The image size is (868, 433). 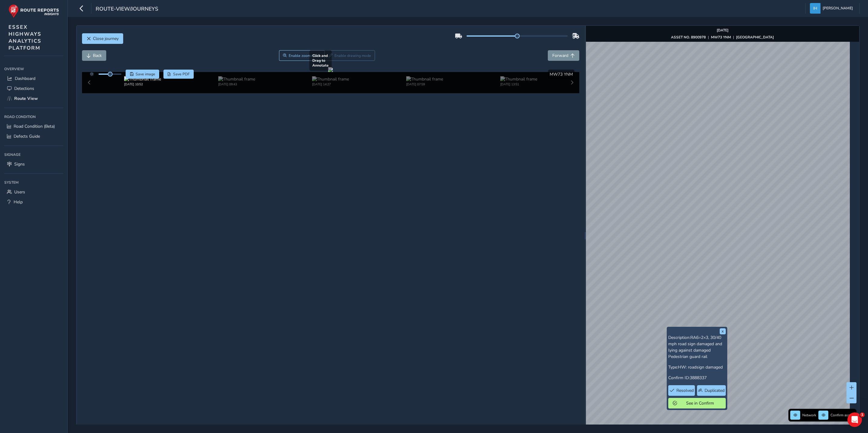 What do you see at coordinates (810, 415) in the screenshot?
I see `span: Network` at bounding box center [810, 415].